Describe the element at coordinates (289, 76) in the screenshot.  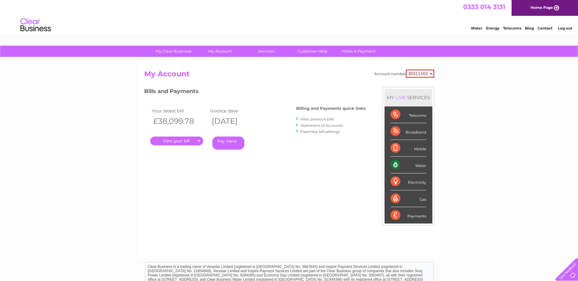
I see `h2: My Account` at that location.